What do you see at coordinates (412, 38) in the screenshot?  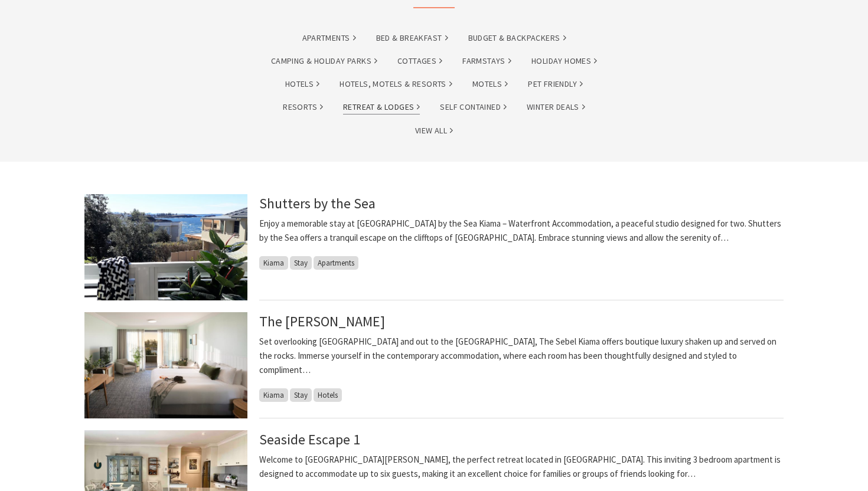 I see `a: Bed & Breakfast` at bounding box center [412, 38].